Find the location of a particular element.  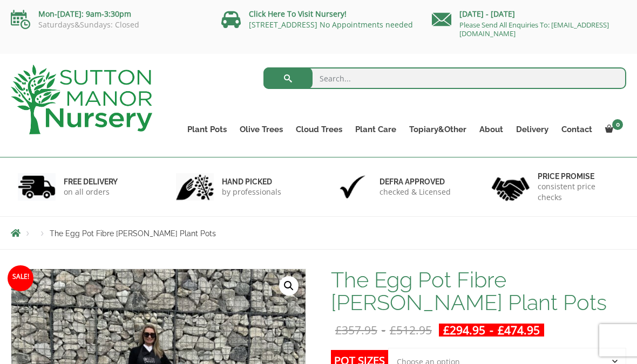

bdi: 512.95 is located at coordinates (411, 330).